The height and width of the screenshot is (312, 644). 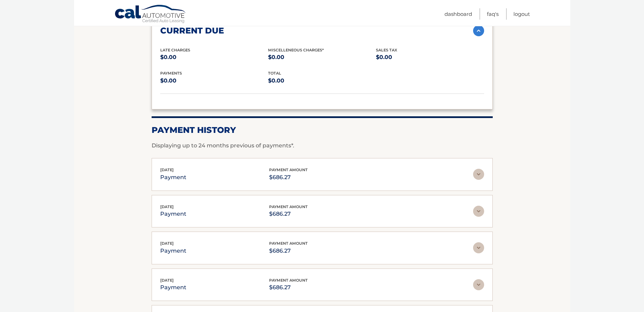 I want to click on a: Cal Automotive, so click(x=150, y=14).